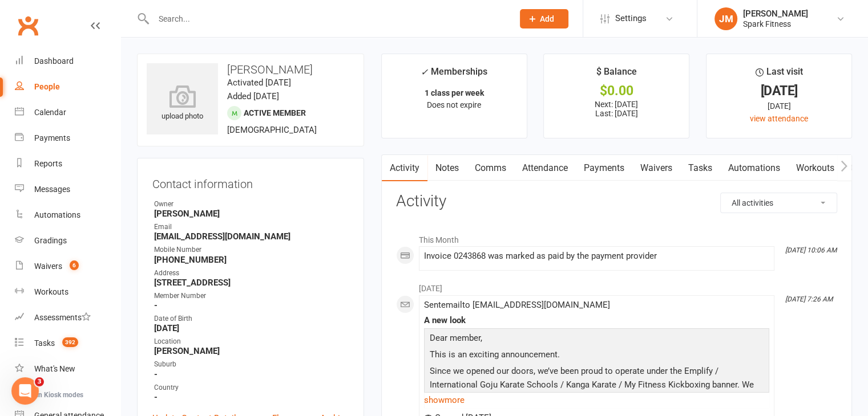  What do you see at coordinates (700, 169) in the screenshot?
I see `a: Tasks` at bounding box center [700, 169].